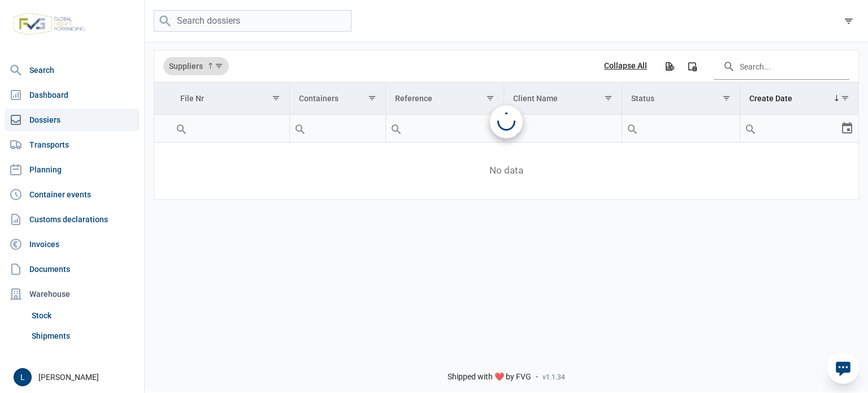  What do you see at coordinates (23, 377) in the screenshot?
I see `div: L` at bounding box center [23, 377].